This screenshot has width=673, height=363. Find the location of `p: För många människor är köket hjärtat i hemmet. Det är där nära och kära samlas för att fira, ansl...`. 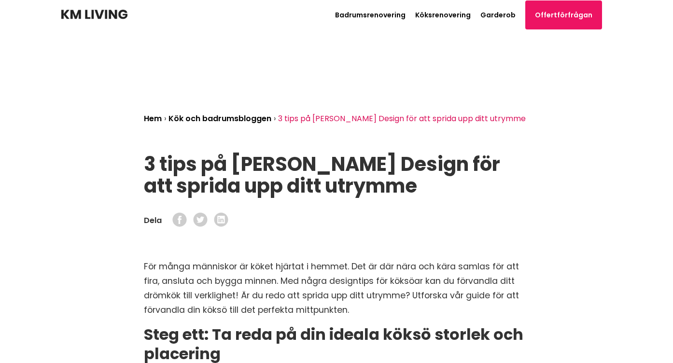

p: För många människor är köket hjärtat i hemmet. Det är där nära och kära samlas för att fira, ansl... is located at coordinates (336, 288).